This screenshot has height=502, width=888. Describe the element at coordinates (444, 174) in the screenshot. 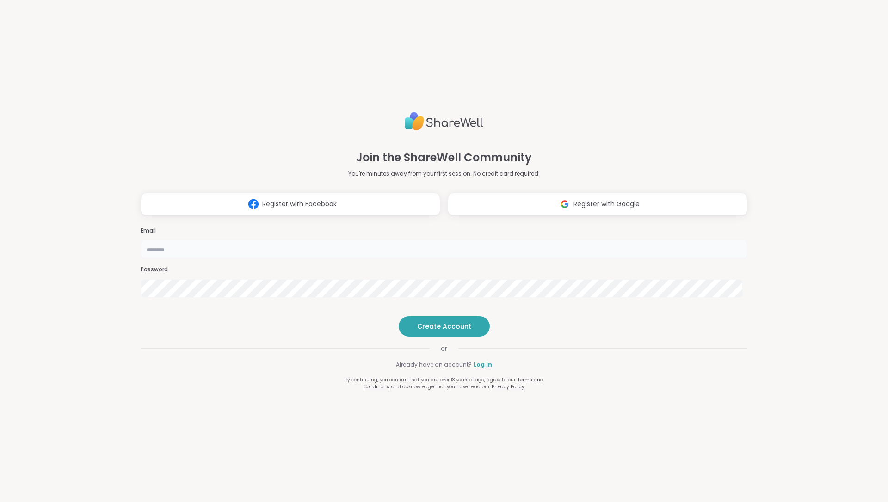

I see `p: You're minutes away from your first session. No credit card required.` at that location.